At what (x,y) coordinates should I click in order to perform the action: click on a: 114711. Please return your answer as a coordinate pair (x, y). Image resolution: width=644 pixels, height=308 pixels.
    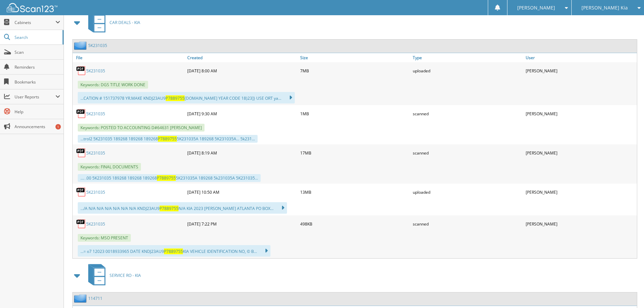
    Looking at the image, I should click on (96, 299).